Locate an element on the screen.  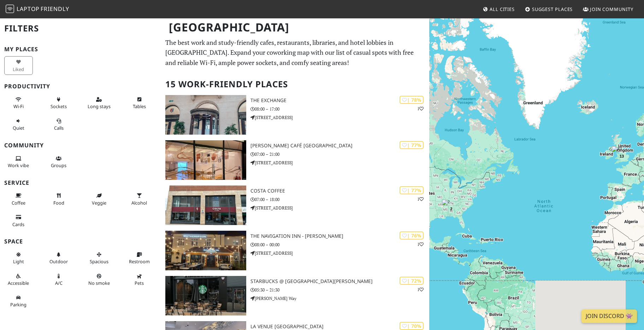
span: Veggie is located at coordinates (99, 203).